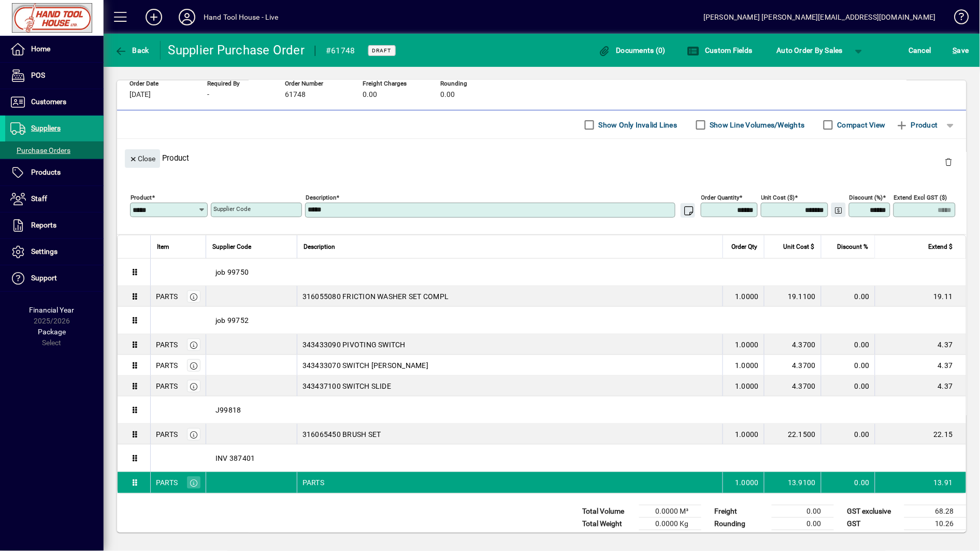 The image size is (980, 551). I want to click on mat-label: Description, so click(320, 197).